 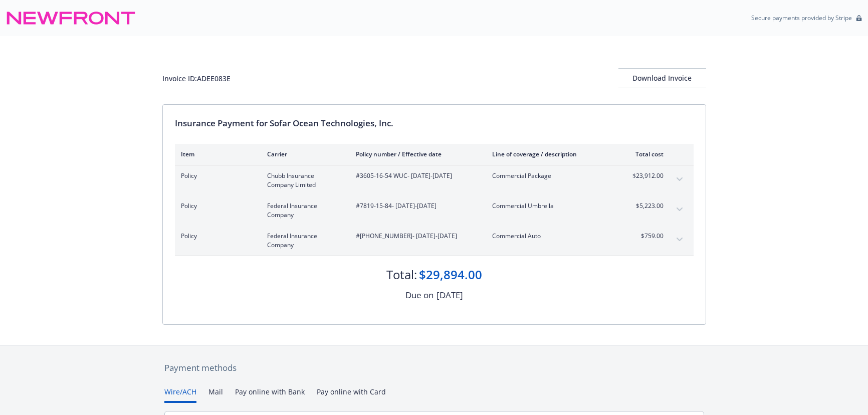 I want to click on button: Pay online with Bank, so click(x=270, y=395).